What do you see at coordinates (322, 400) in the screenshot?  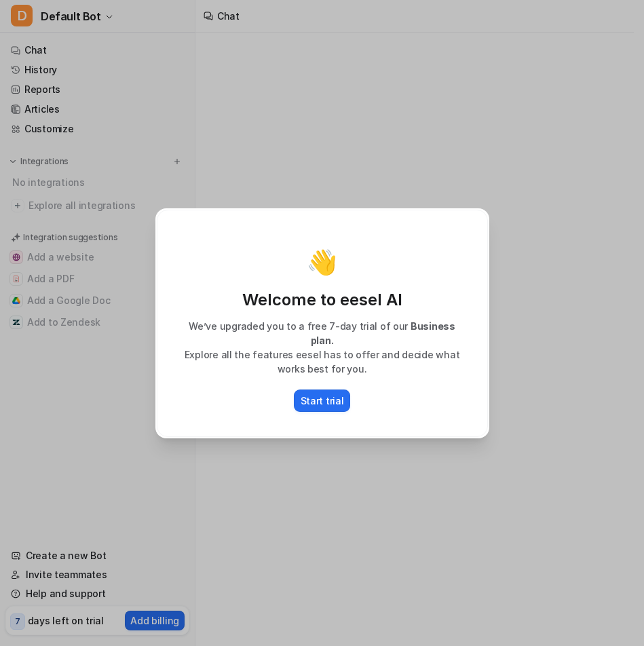 I see `button: Start trial` at bounding box center [322, 400].